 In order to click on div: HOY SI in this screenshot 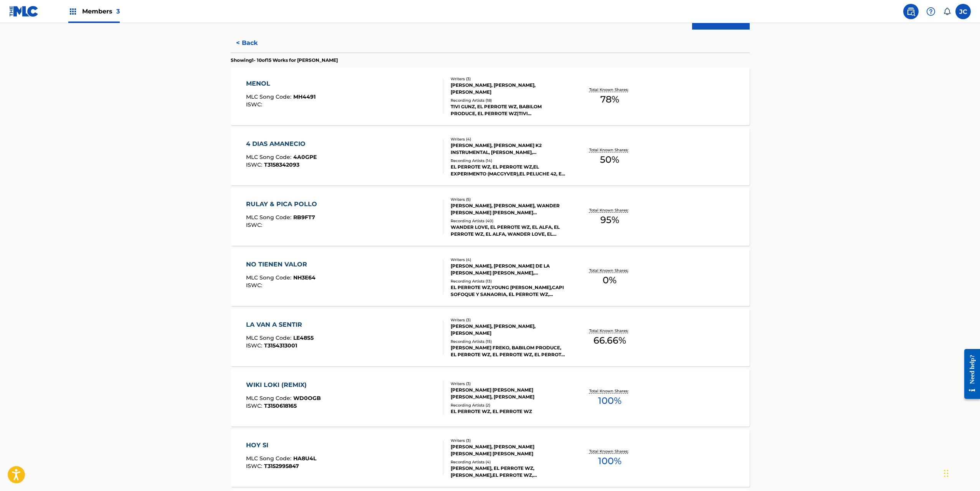, I will do `click(281, 445)`.